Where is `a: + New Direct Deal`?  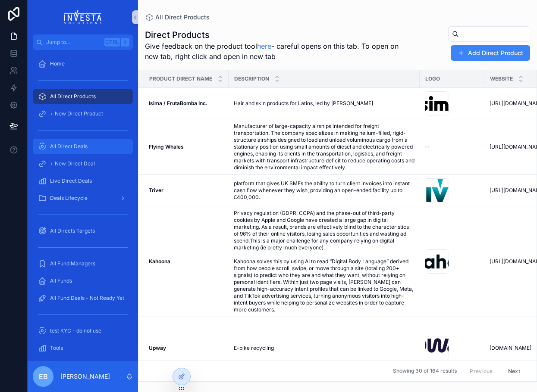
a: + New Direct Deal is located at coordinates (83, 164).